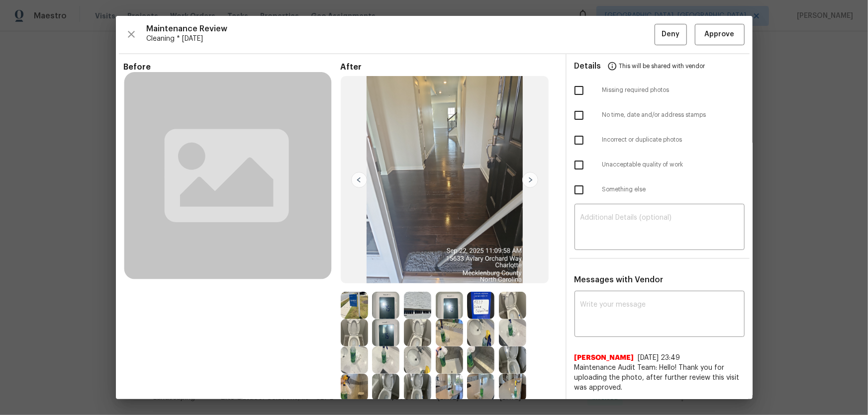  What do you see at coordinates (449, 67) in the screenshot?
I see `span: After` at bounding box center [449, 67].